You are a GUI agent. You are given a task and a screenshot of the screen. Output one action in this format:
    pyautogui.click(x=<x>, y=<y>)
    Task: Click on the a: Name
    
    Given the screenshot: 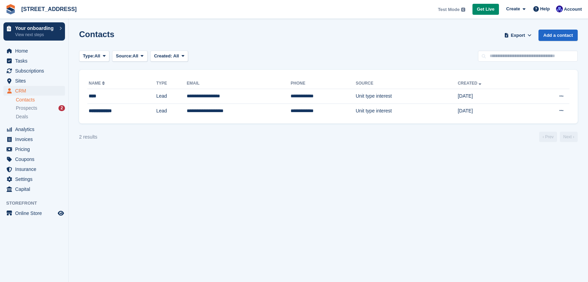 What is the action you would take?
    pyautogui.click(x=97, y=83)
    